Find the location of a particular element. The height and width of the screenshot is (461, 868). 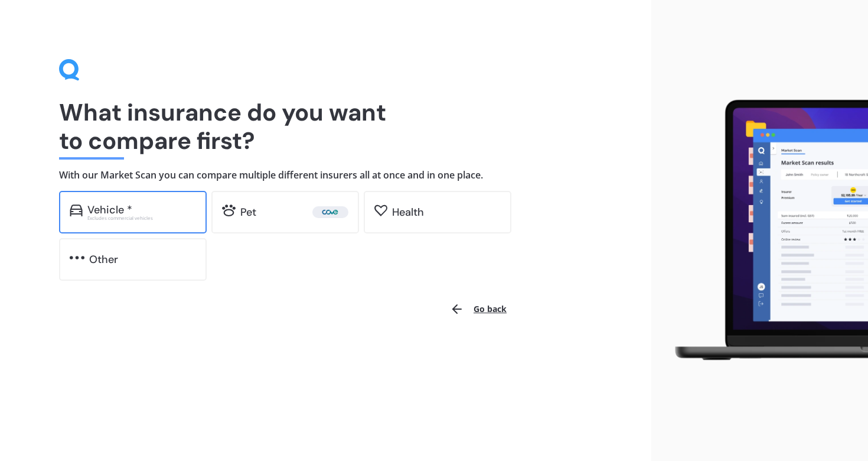

img: health.62746f8bd298b648b488.svg is located at coordinates (381, 211).